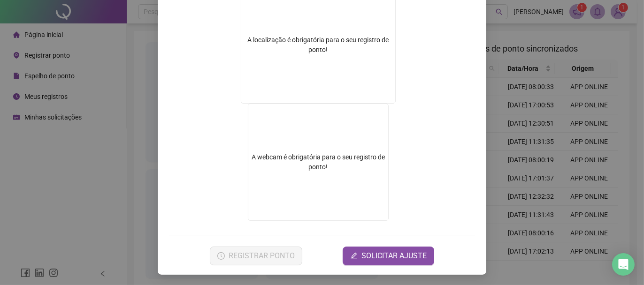  What do you see at coordinates (623, 264) in the screenshot?
I see `div: Open Intercom Messenger` at bounding box center [623, 264].